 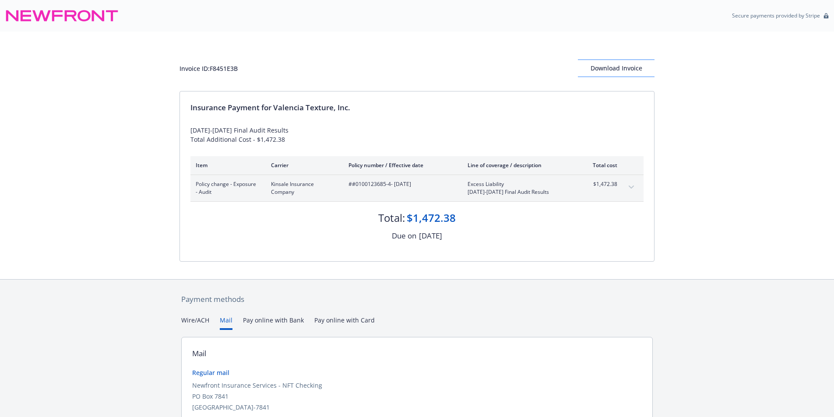 I want to click on button: Download Invoice, so click(x=616, y=68).